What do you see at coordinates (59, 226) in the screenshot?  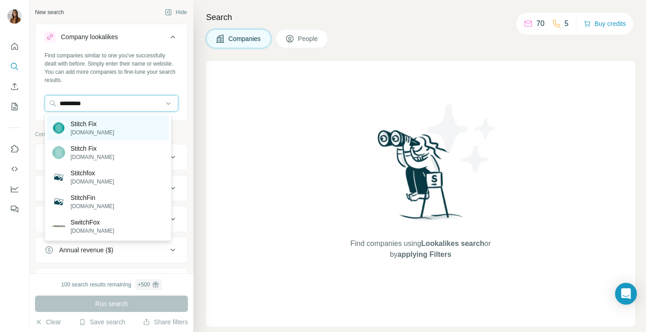 I see `img: SwitchFox` at bounding box center [59, 226].